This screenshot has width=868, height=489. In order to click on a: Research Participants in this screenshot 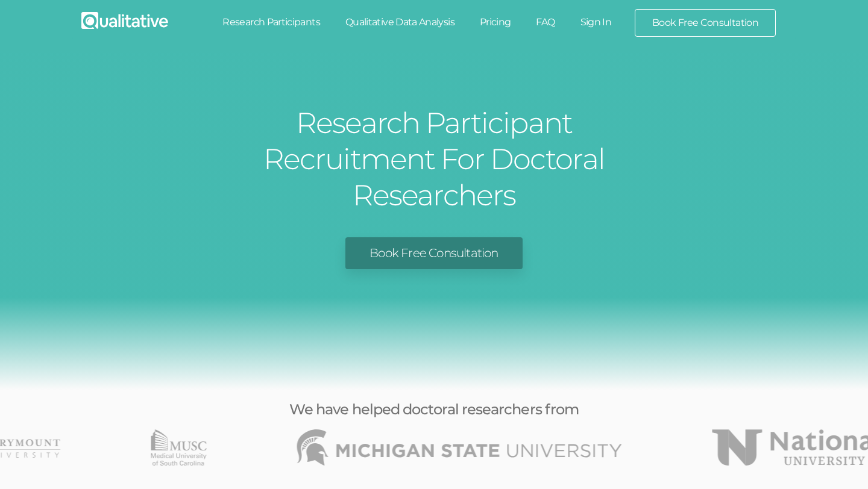, I will do `click(271, 23)`.